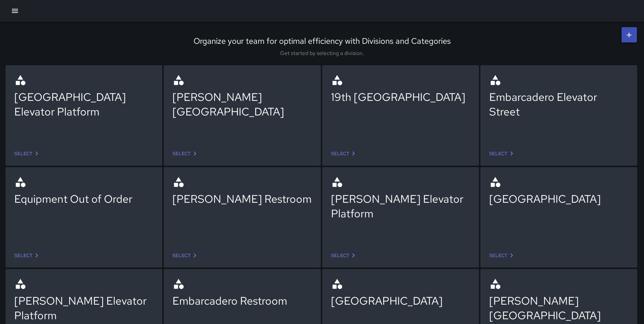  I want to click on div: Embarcadero Elevator Street, so click(559, 104).